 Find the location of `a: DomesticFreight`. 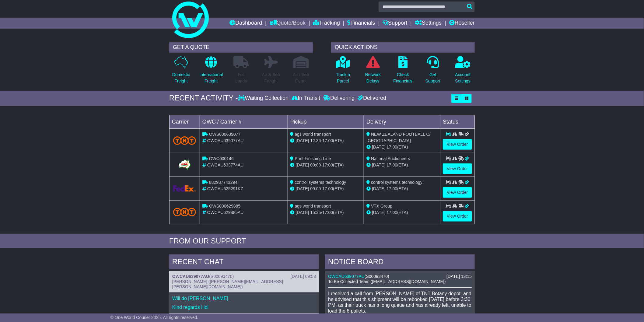

a: DomesticFreight is located at coordinates (181, 71).